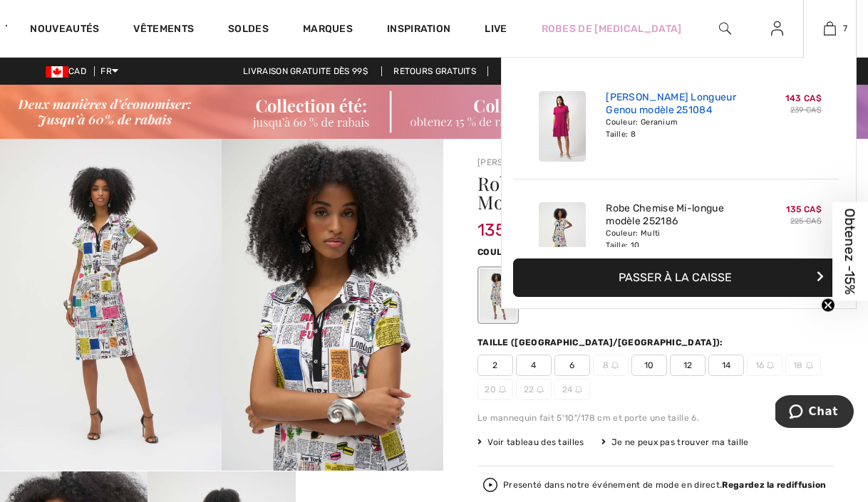 This screenshot has width=868, height=502. What do you see at coordinates (676, 240) in the screenshot?
I see `div: Couleur: Multi Taille: 10` at bounding box center [676, 240].